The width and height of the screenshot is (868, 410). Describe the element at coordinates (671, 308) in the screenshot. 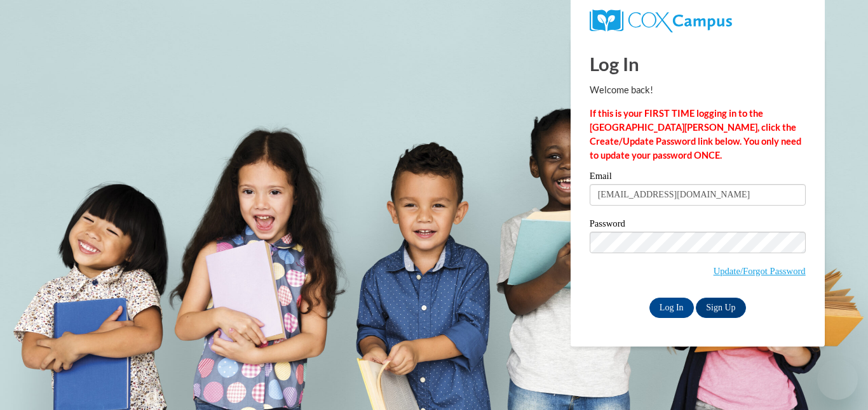

I see `input: Log In` at that location.